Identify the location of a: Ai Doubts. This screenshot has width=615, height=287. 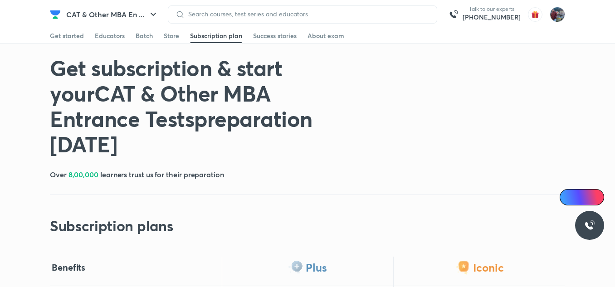
(581, 197).